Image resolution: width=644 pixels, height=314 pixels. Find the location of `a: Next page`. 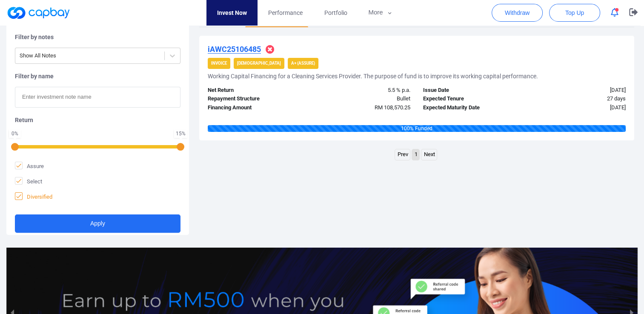

a: Next page is located at coordinates (429, 154).